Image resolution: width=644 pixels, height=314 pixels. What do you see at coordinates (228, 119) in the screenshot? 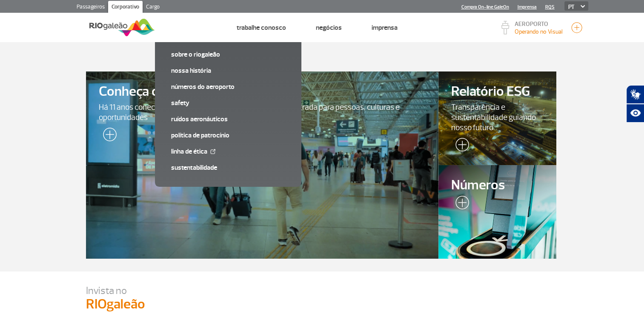
I see `a: Ruídos aeronáuticos` at bounding box center [228, 119].